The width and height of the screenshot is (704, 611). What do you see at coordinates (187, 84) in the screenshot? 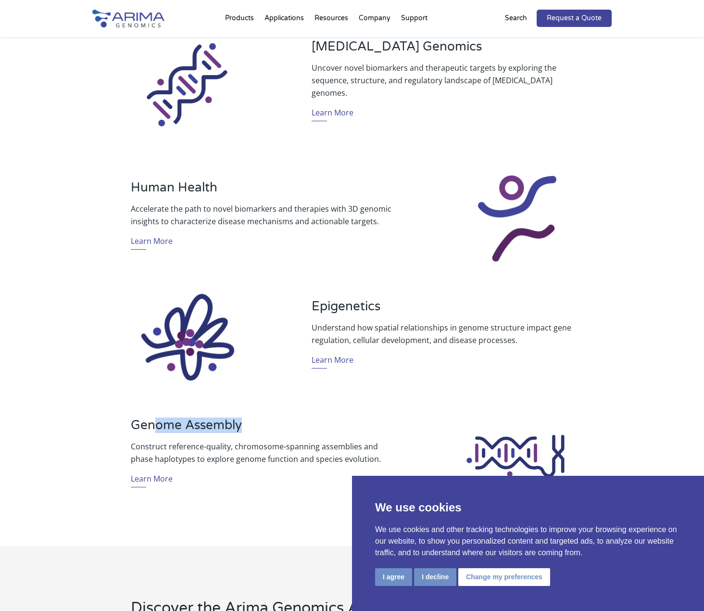
I see `img: Sequencing_Icon_Arima Genomics` at bounding box center [187, 84].